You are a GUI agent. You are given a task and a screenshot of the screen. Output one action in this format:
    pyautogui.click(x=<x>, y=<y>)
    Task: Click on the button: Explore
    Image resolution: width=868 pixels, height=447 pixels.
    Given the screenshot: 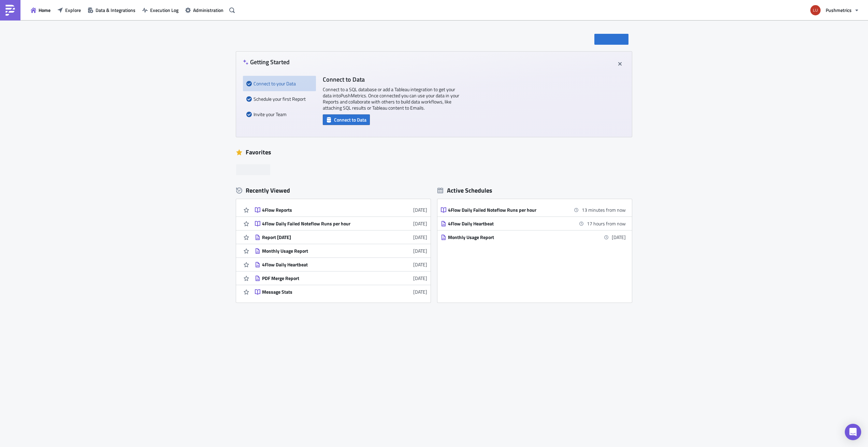 What is the action you would take?
    pyautogui.click(x=69, y=10)
    